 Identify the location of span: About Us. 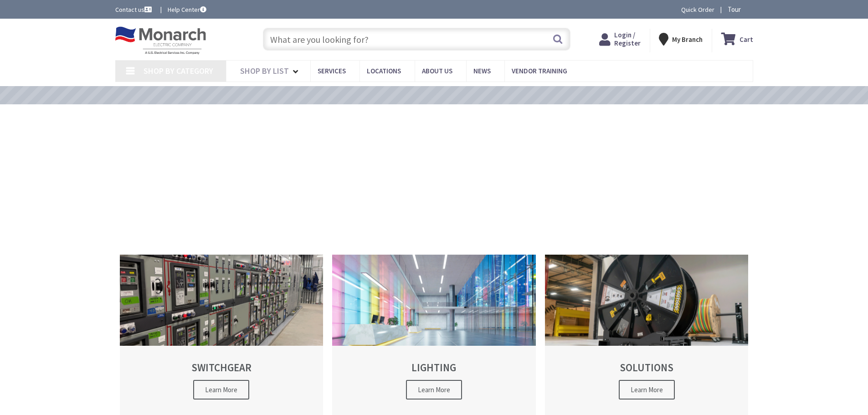
(437, 70).